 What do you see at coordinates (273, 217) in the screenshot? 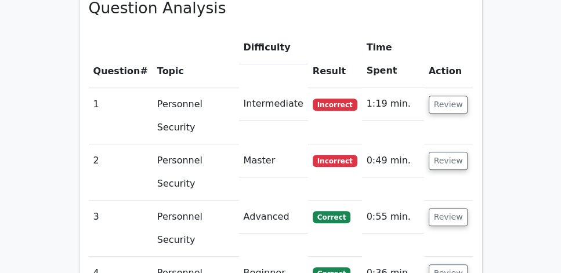
I see `td: Advanced` at bounding box center [273, 217].